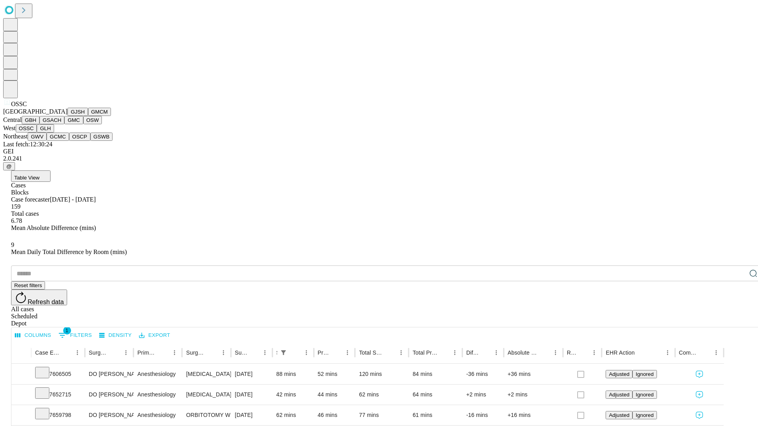 Image resolution: width=758 pixels, height=426 pixels. Describe the element at coordinates (572, 353) in the screenshot. I see `div: Resolved in EHR` at that location.